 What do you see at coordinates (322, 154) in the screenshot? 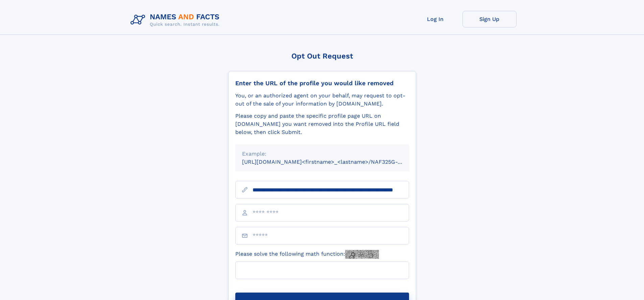
I see `div: Example:` at bounding box center [322, 154].